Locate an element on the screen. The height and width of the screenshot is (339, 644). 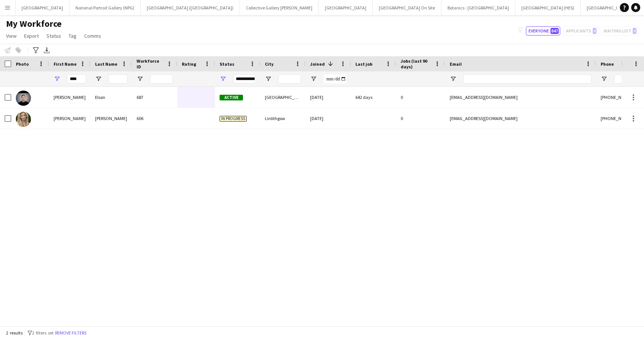
img: Roni Elson is located at coordinates (23, 98).